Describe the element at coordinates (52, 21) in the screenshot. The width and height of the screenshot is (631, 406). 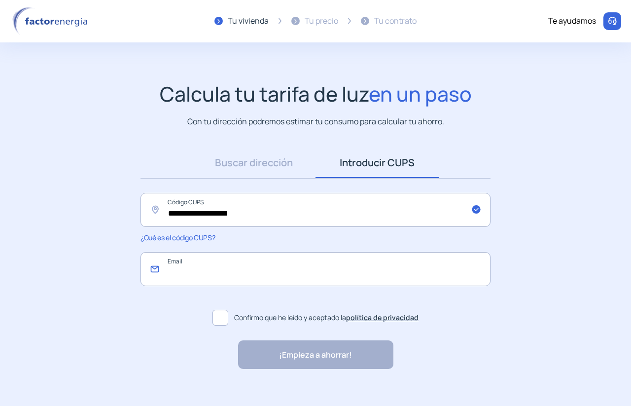
I see `img: logo factor` at that location.